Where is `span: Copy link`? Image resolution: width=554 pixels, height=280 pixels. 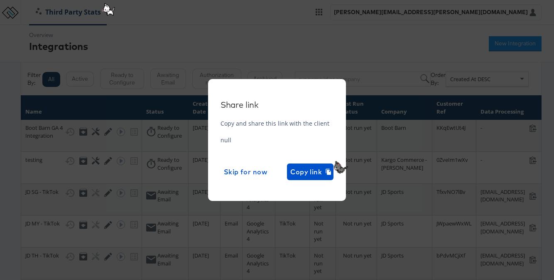 span: Copy link is located at coordinates (310, 172).